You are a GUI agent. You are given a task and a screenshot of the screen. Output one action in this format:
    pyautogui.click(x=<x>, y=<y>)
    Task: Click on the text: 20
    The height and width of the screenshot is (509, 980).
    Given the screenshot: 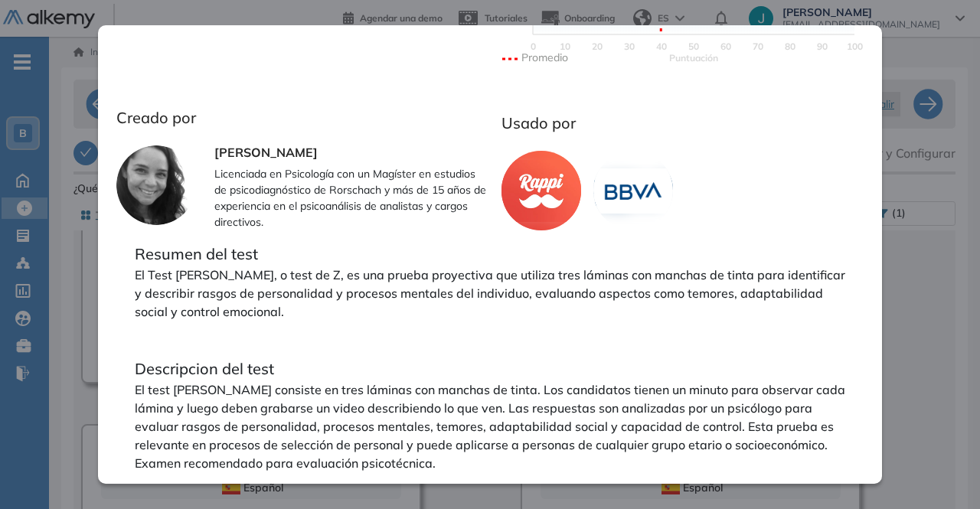 What is the action you would take?
    pyautogui.click(x=597, y=46)
    